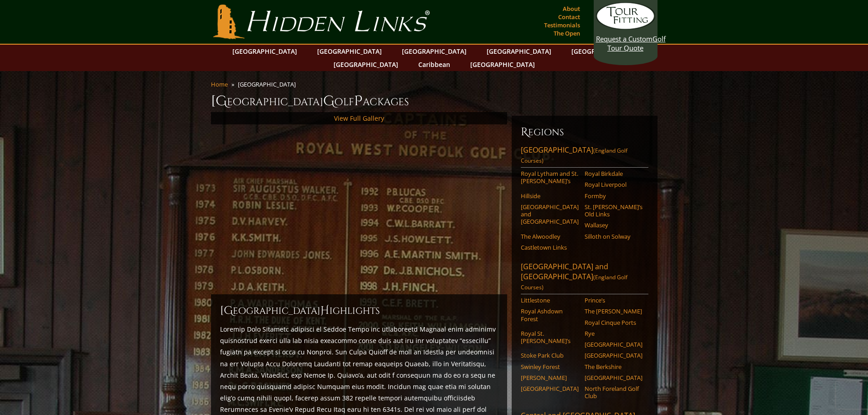  Describe the element at coordinates (613, 196) in the screenshot. I see `a: Formby` at that location.